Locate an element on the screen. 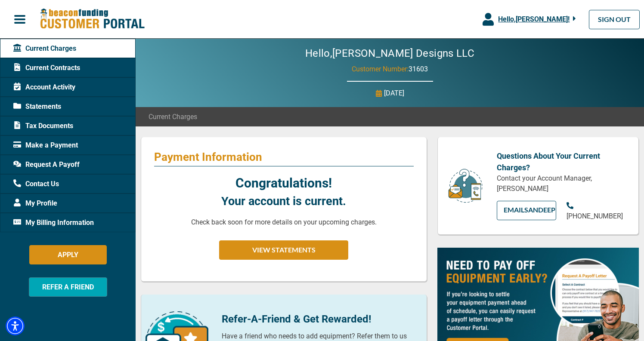 This screenshot has height=341, width=644. span: Request A Payoff is located at coordinates (47, 165).